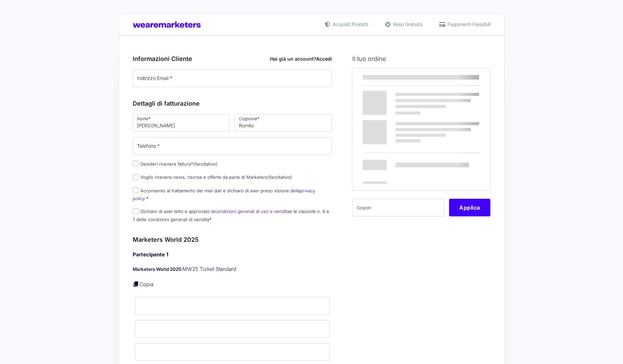 The width and height of the screenshot is (623, 364). I want to click on a: Accedi, so click(324, 58).